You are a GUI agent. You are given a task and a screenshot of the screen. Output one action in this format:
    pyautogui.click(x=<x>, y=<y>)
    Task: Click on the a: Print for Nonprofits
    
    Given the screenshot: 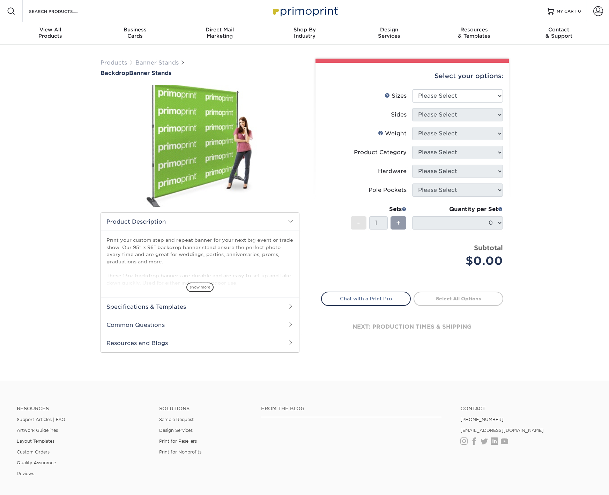 What is the action you would take?
    pyautogui.click(x=180, y=452)
    